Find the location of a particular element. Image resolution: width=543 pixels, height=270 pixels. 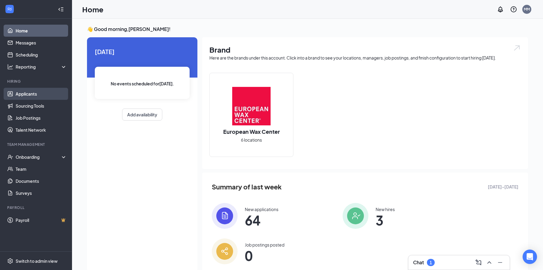

div: MM is located at coordinates (527, 9).